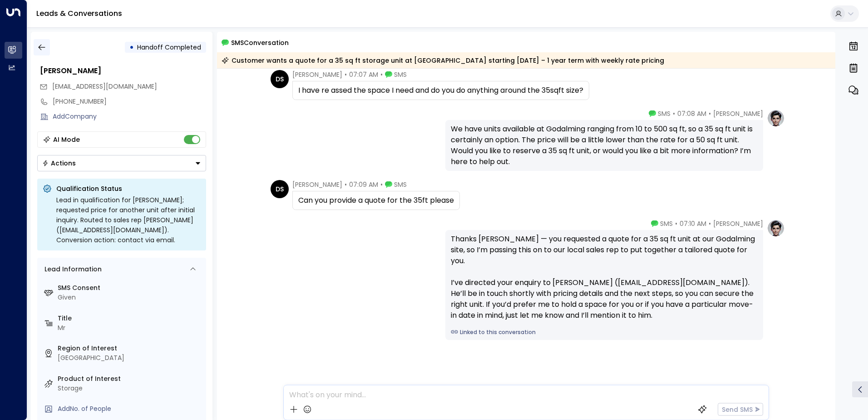 Image resolution: width=868 pixels, height=420 pixels. I want to click on div: Given, so click(130, 298).